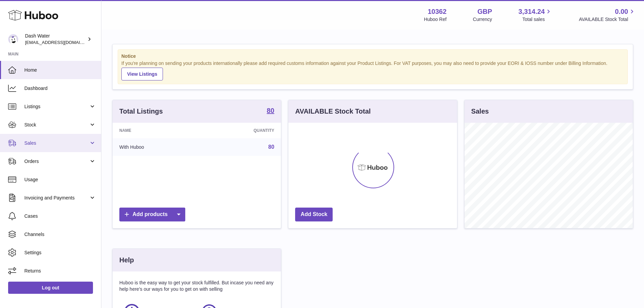  What do you see at coordinates (622, 11) in the screenshot?
I see `span: 0.00` at bounding box center [622, 11].